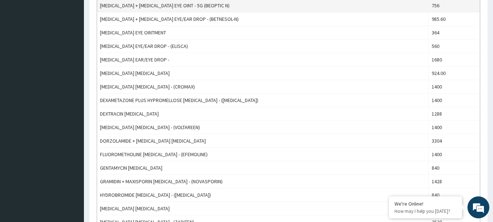  What do you see at coordinates (426, 203) in the screenshot?
I see `div: We're Online!` at bounding box center [426, 203].